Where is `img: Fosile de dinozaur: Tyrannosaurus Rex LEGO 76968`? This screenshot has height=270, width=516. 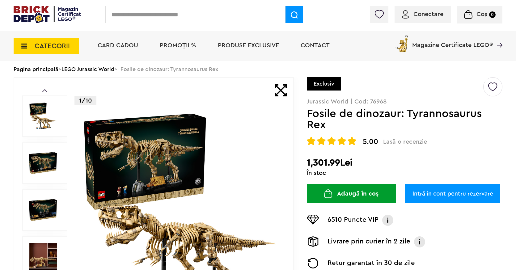
img: Fosile de dinozaur: Tyrannosaurus Rex LEGO 76968 is located at coordinates (43, 210).